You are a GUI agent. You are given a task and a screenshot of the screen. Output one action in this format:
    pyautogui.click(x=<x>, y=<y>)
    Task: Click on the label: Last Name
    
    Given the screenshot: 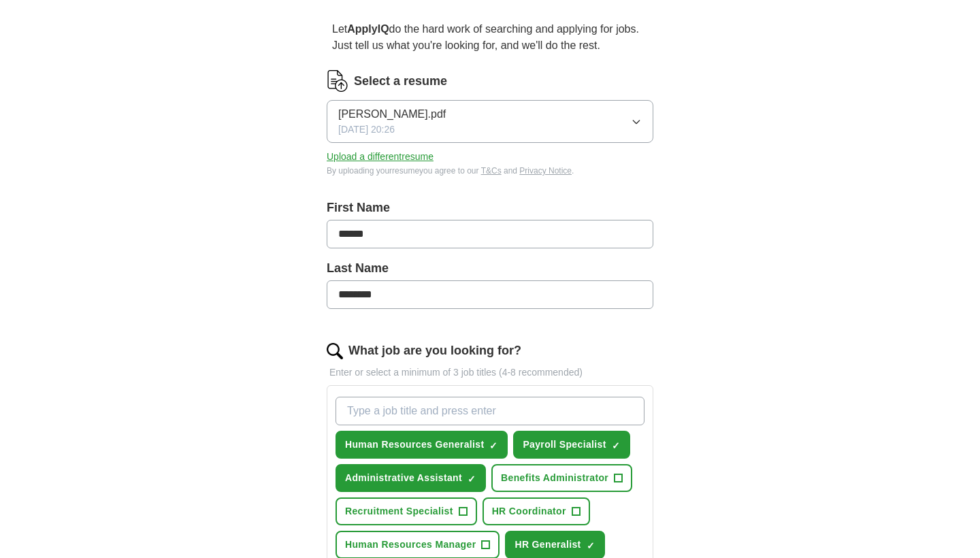 What is the action you would take?
    pyautogui.click(x=490, y=268)
    